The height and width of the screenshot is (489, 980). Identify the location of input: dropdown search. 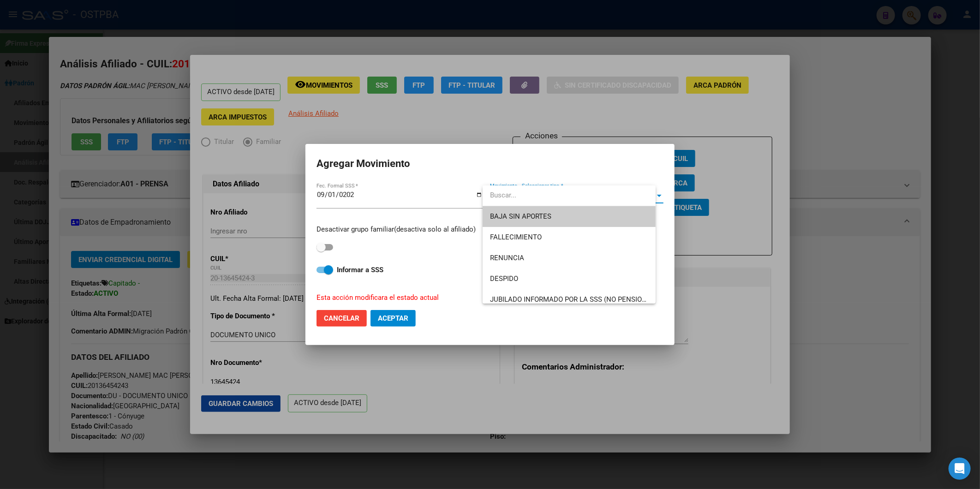
(569, 195).